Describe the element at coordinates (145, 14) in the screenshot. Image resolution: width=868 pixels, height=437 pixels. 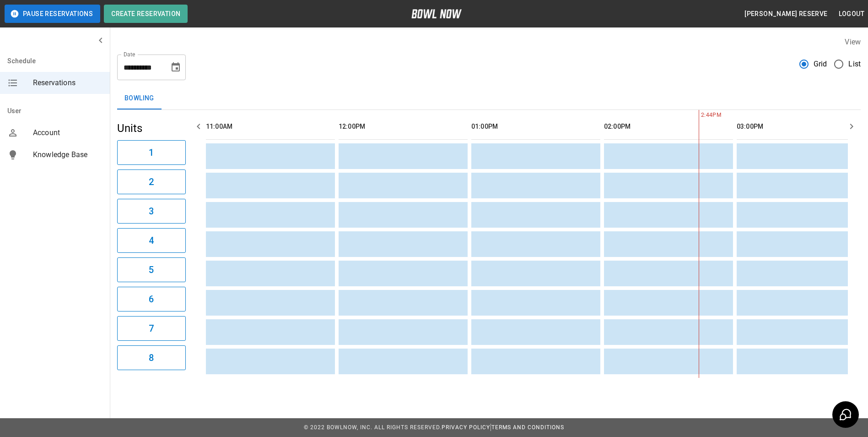
I see `button: Create Reservation` at that location.